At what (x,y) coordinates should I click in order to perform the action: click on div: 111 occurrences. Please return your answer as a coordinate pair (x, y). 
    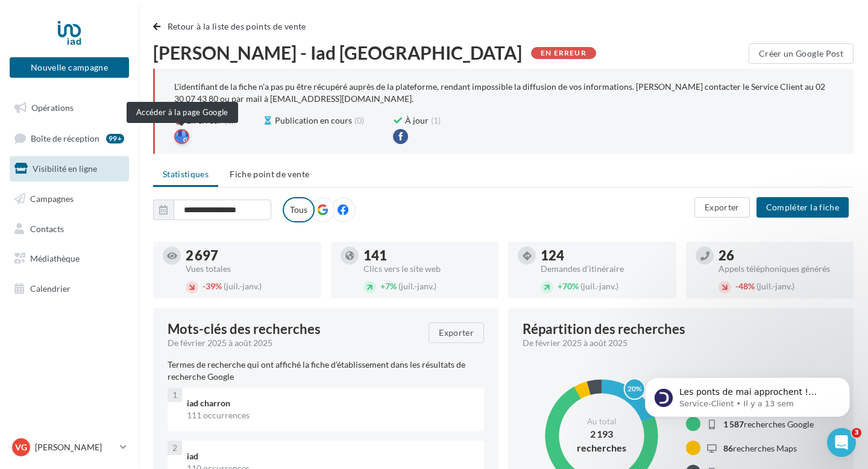
    Looking at the image, I should click on (330, 415).